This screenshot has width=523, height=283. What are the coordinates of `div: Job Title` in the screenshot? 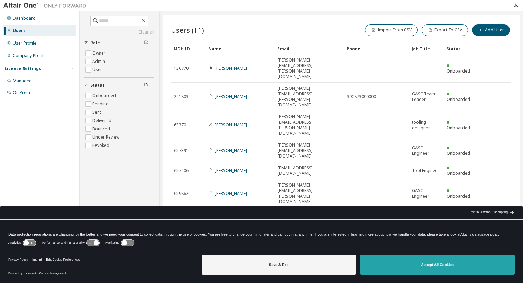 It's located at (426, 49).